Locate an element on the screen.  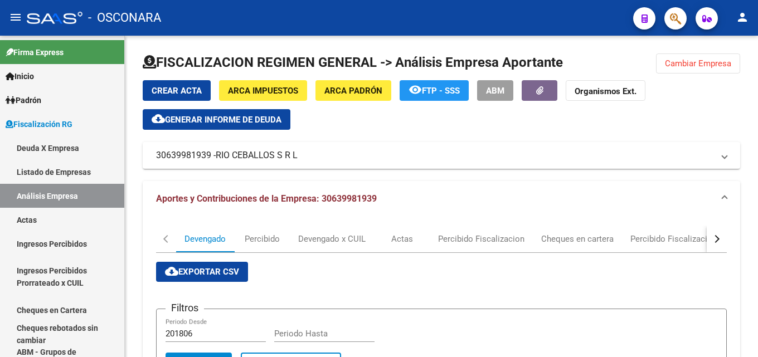
span: Fiscalización RG is located at coordinates (39, 124).